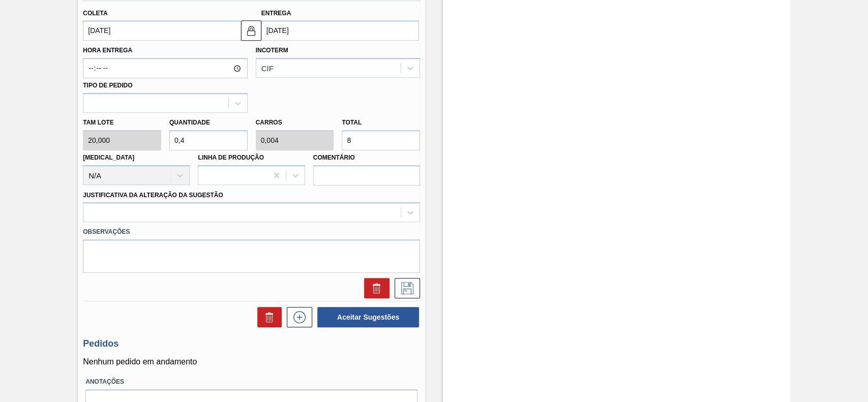 The height and width of the screenshot is (402, 868). I want to click on label: Comentário, so click(367, 158).